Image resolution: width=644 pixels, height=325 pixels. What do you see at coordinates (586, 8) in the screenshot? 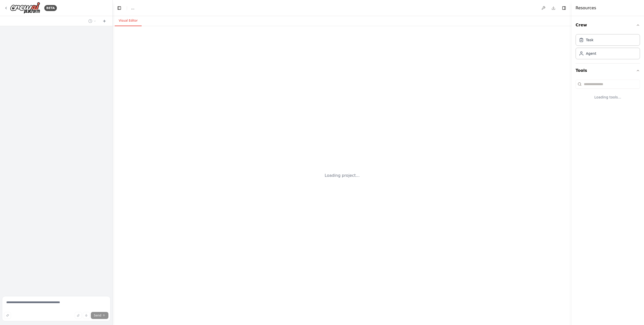
I see `h4: Resources` at bounding box center [586, 8].